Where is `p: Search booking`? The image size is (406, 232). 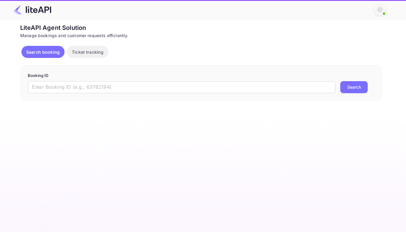 p: Search booking is located at coordinates (43, 52).